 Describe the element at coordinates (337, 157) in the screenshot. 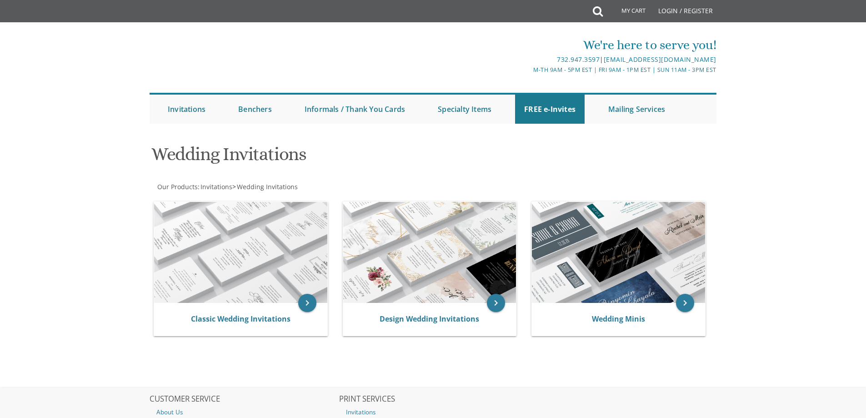

I see `h1: Wedding Invitations` at that location.